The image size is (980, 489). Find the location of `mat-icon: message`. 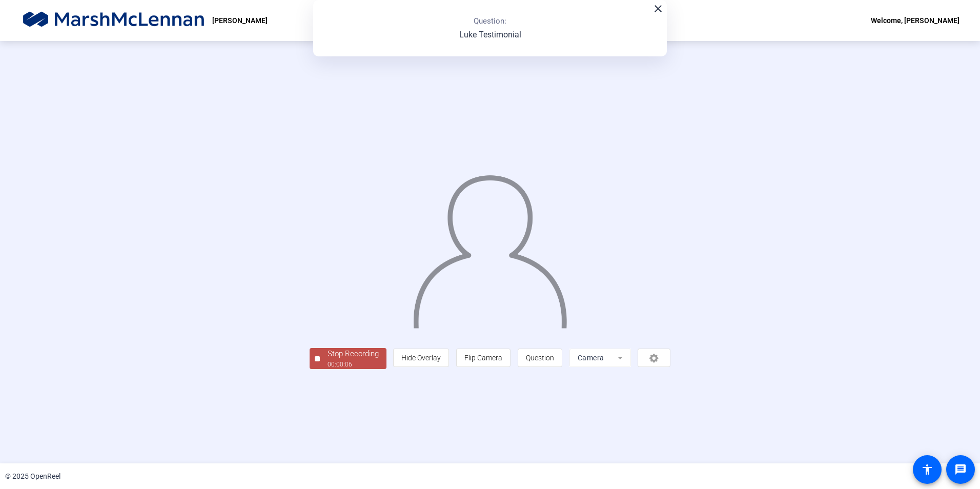

mat-icon: message is located at coordinates (961, 469).